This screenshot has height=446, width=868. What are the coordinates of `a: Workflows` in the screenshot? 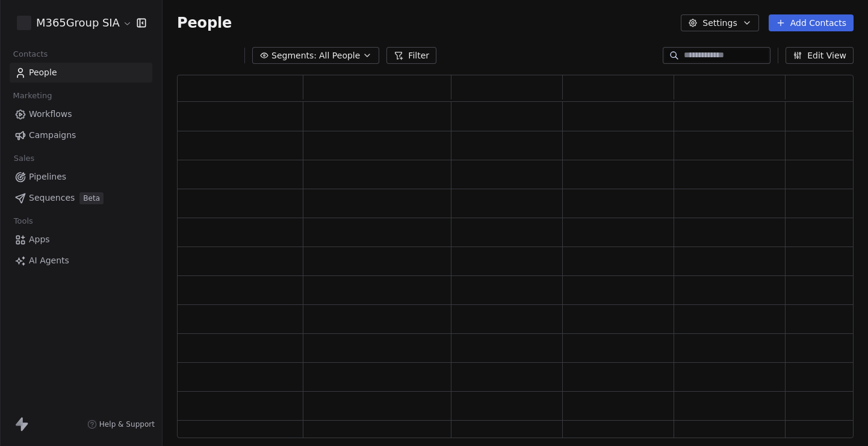 It's located at (81, 114).